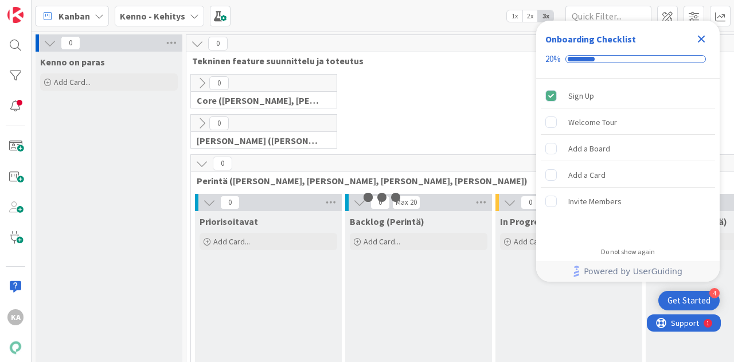 Image resolution: width=734 pixels, height=362 pixels. I want to click on span: 2x, so click(530, 16).